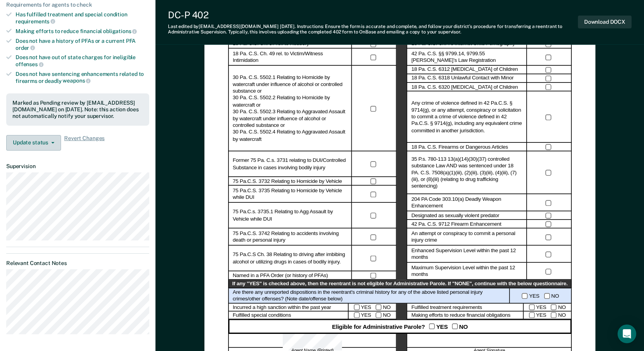 The width and height of the screenshot is (644, 351). Describe the element at coordinates (369, 296) in the screenshot. I see `div: Are there any unreported dispositions in the reentrant's criminal history for any of the above li...` at that location.